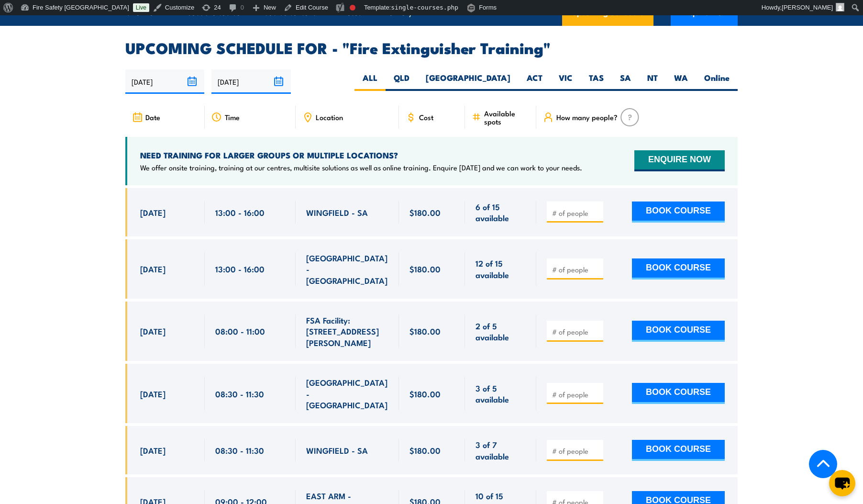 The width and height of the screenshot is (863, 504). Describe the element at coordinates (426, 117) in the screenshot. I see `span: Cost` at that location.